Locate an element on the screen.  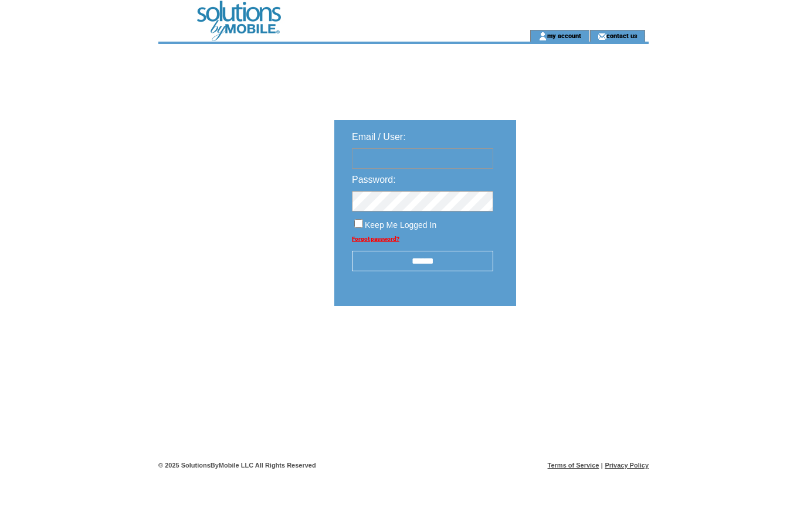
span: Password: is located at coordinates (374, 180).